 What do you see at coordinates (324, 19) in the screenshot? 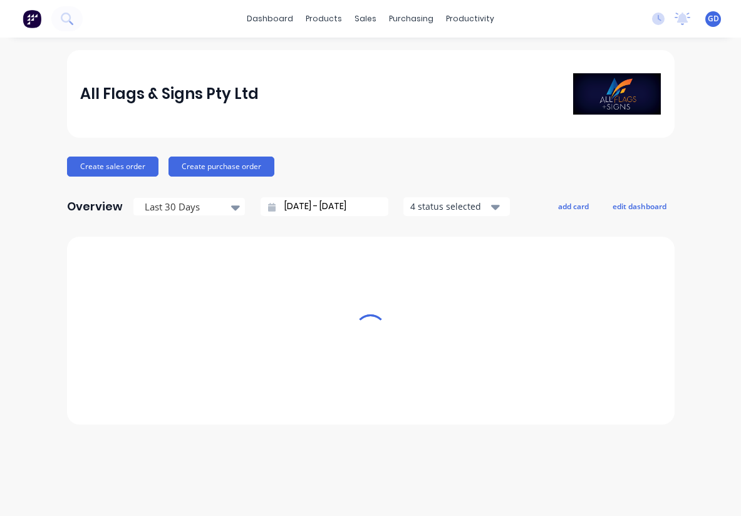
I see `div: products` at bounding box center [324, 19].